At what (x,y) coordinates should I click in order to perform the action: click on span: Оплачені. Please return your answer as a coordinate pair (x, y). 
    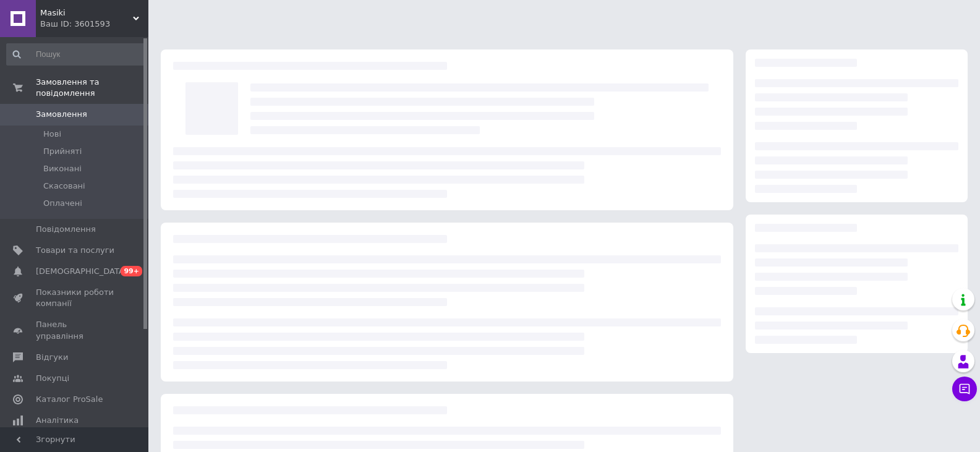
    Looking at the image, I should click on (62, 203).